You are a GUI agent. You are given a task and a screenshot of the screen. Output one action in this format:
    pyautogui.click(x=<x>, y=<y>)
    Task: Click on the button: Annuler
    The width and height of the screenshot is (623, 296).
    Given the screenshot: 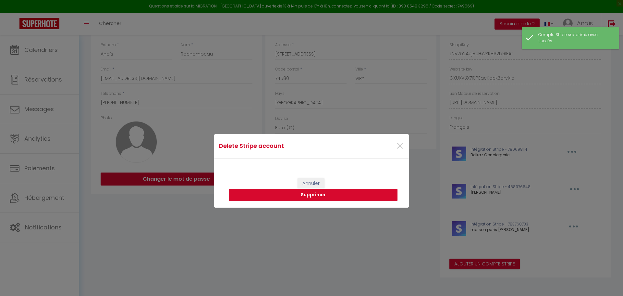 What is the action you would take?
    pyautogui.click(x=311, y=183)
    